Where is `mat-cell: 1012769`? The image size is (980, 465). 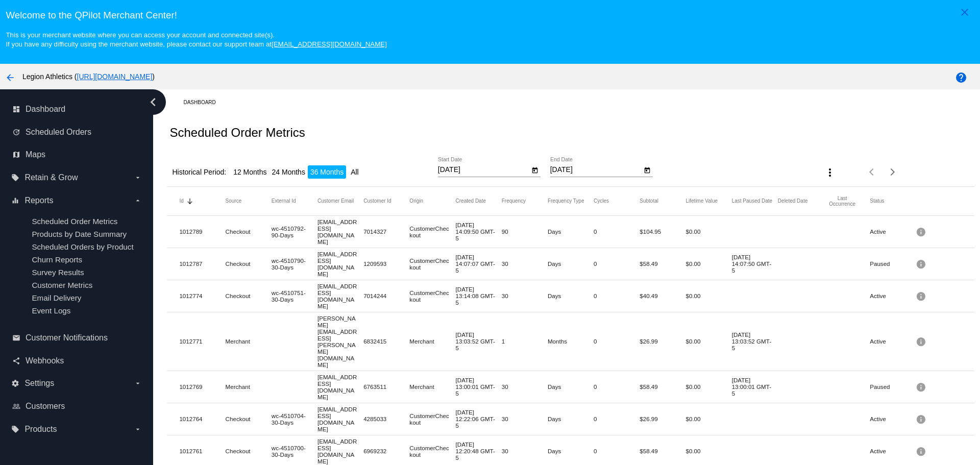 mat-cell: 1012769 is located at coordinates (202, 387).